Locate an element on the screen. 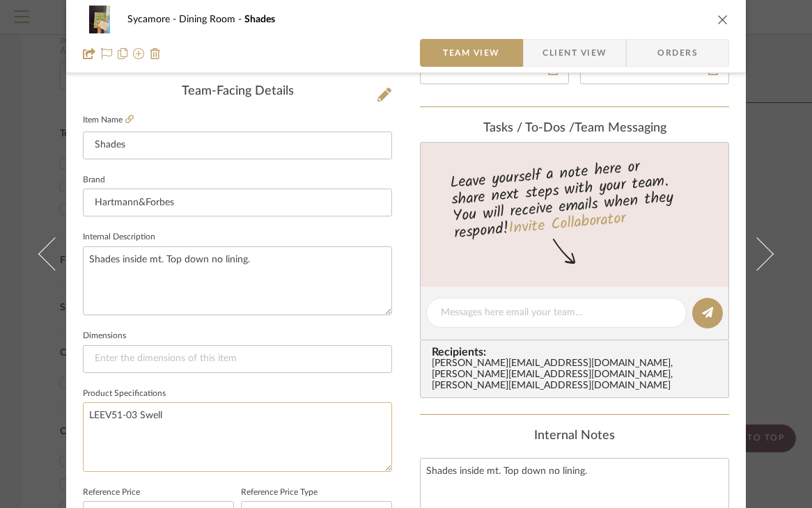 The height and width of the screenshot is (508, 812). input: Enter the dimensions of this item is located at coordinates (238, 359).